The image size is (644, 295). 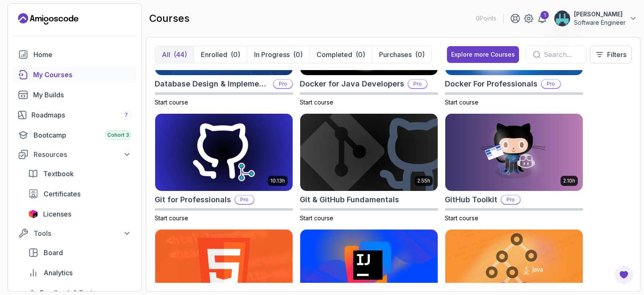 What do you see at coordinates (75, 75) in the screenshot?
I see `a: courses` at bounding box center [75, 75].